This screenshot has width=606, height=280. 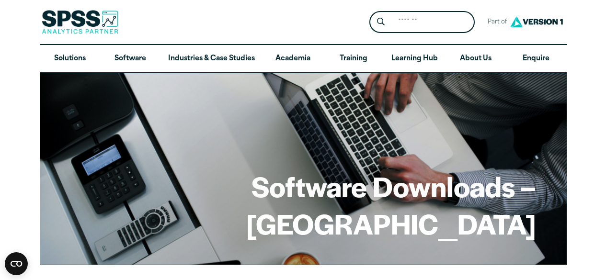 What do you see at coordinates (303, 59) in the screenshot?
I see `nav: Desktop version of site main menu` at bounding box center [303, 59].